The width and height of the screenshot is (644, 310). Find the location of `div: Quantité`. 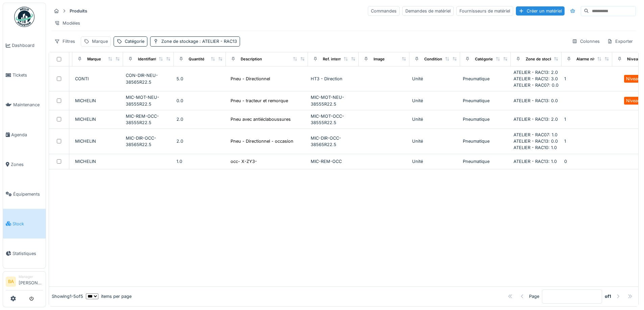

div: Quantité is located at coordinates (196, 59).